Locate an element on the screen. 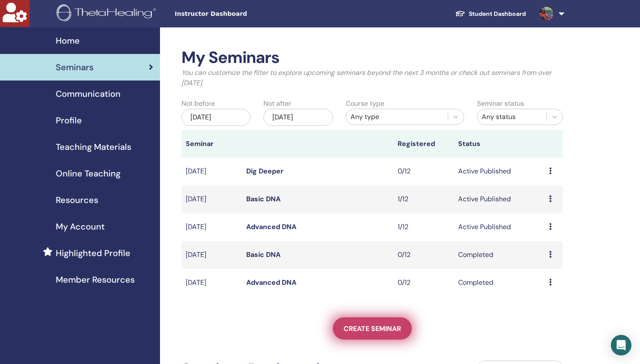 The height and width of the screenshot is (364, 640). div: Open Intercom Messenger is located at coordinates (621, 345).